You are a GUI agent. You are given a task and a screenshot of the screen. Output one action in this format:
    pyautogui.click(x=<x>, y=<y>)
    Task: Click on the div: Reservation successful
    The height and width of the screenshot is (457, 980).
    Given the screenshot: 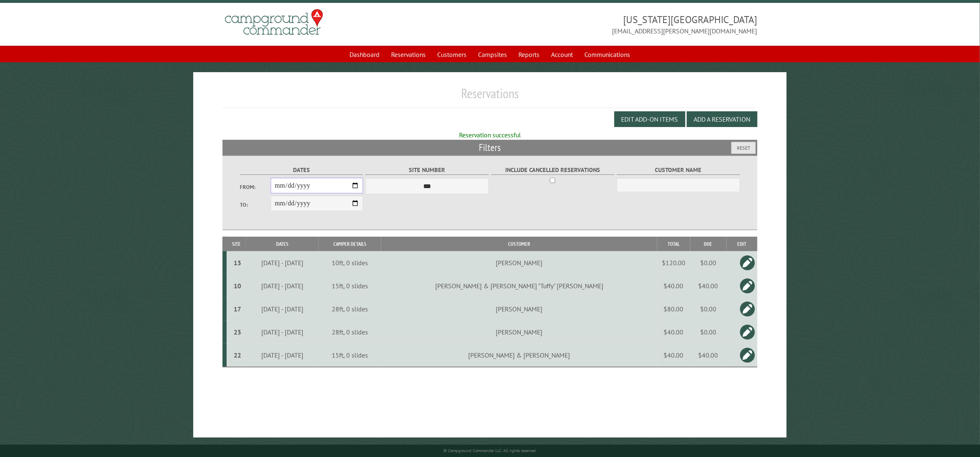 What is the action you would take?
    pyautogui.click(x=490, y=134)
    